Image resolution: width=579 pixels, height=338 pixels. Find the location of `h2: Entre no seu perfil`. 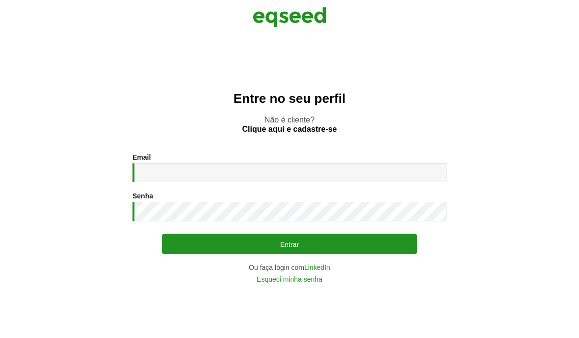

h2: Entre no seu perfil is located at coordinates (289, 99).